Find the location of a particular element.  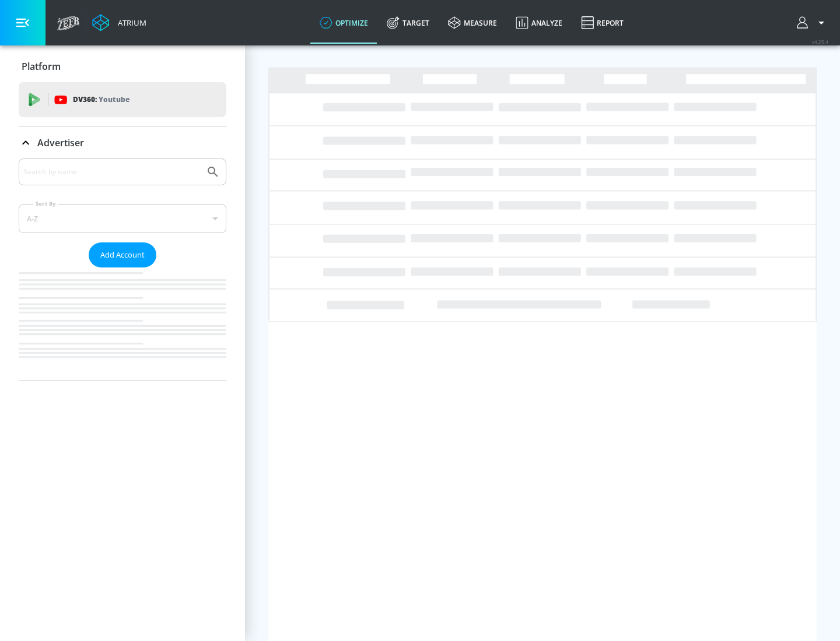

a: measure is located at coordinates (472, 23).